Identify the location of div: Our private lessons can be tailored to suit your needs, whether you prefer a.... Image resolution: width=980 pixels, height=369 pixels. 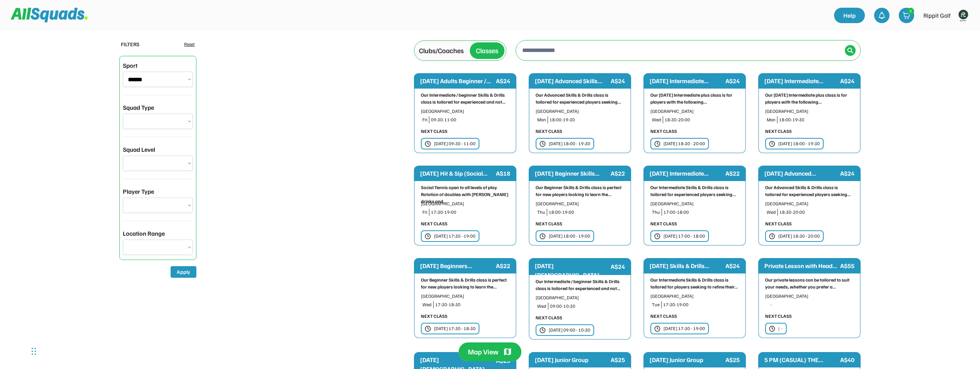
(810, 284).